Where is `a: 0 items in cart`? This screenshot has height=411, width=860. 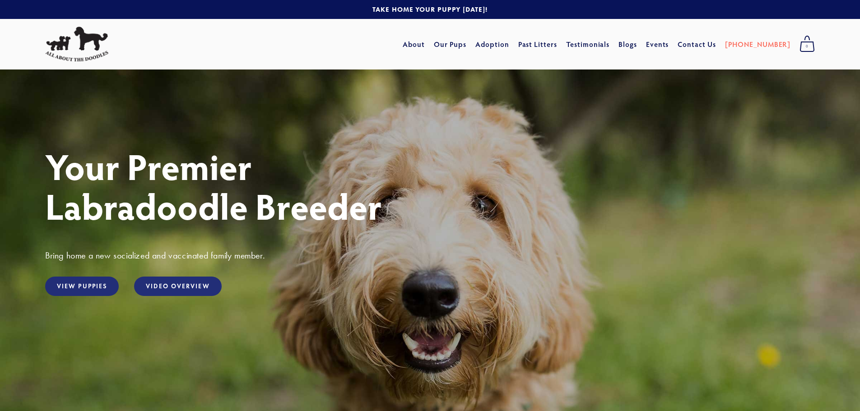
a: 0 items in cart is located at coordinates (808, 44).